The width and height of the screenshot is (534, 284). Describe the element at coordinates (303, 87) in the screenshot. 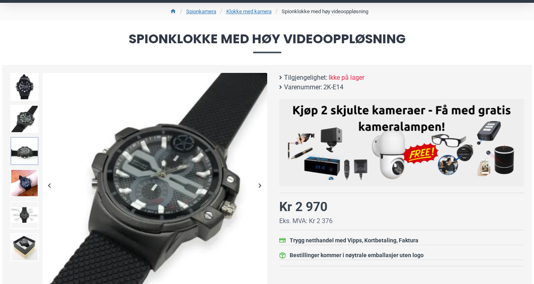

I see `b: Varenummer:` at that location.